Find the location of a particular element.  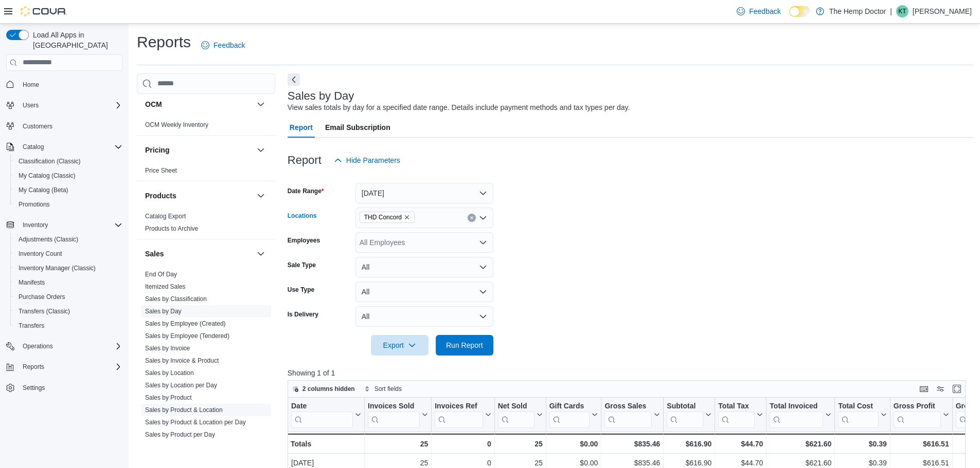

a: Classification (Classic) is located at coordinates (49, 161).